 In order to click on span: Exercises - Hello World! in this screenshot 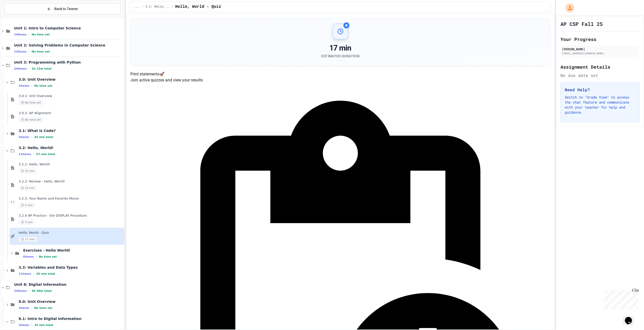, I will do `click(73, 250)`.